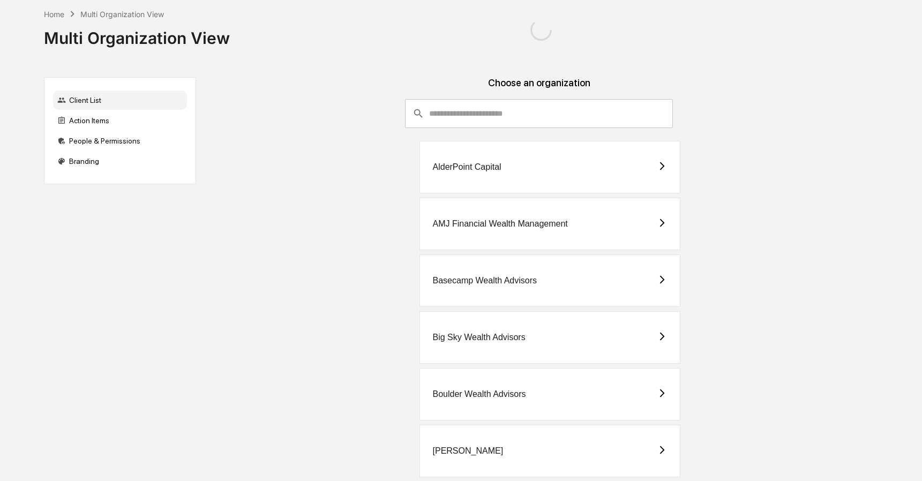 This screenshot has width=922, height=481. What do you see at coordinates (467, 167) in the screenshot?
I see `div: AlderPoint Capital` at bounding box center [467, 167].